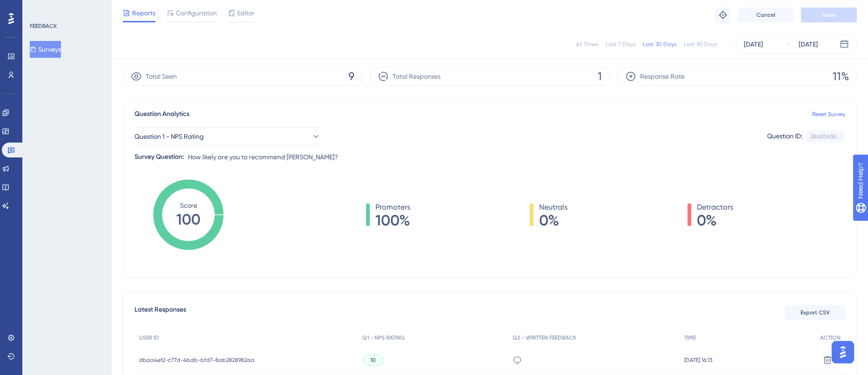 This screenshot has height=375, width=868. I want to click on span: Promoters, so click(393, 207).